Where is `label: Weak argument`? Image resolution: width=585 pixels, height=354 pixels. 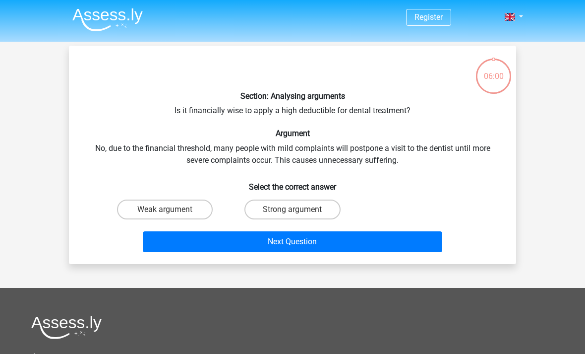 label: Weak argument is located at coordinates (165, 209).